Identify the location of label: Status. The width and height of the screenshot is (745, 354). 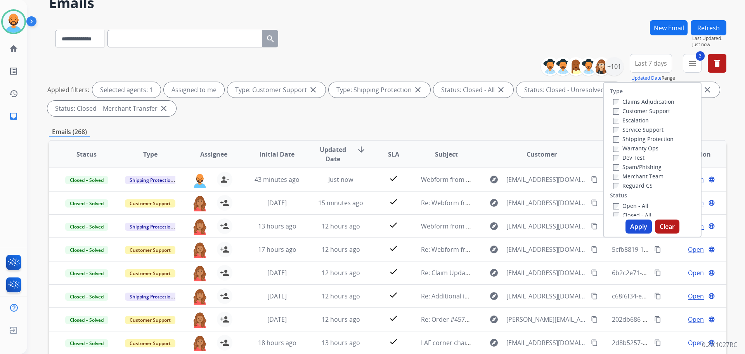
(619, 195).